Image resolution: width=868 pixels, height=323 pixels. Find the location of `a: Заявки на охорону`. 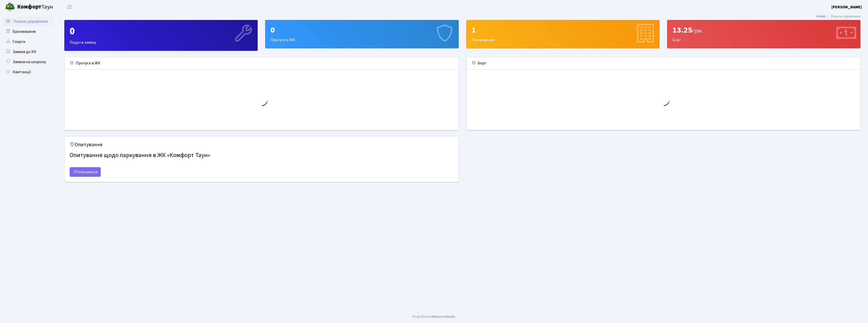

a: Заявки на охорону is located at coordinates (28, 62).